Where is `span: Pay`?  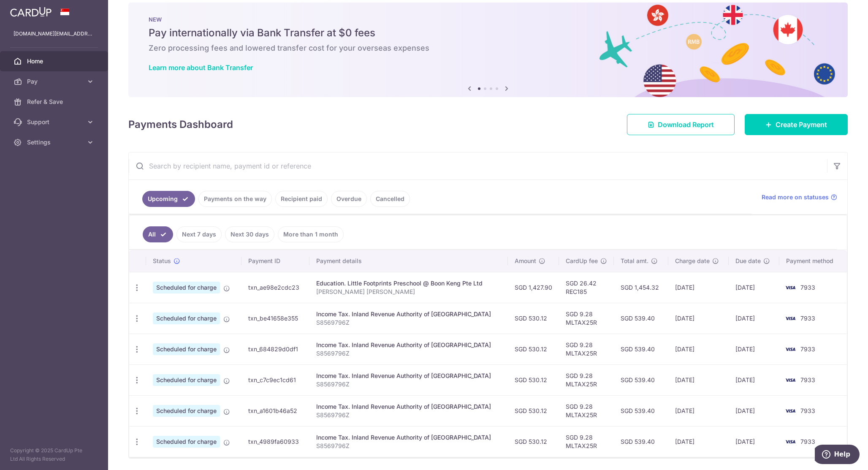 span: Pay is located at coordinates (55, 82).